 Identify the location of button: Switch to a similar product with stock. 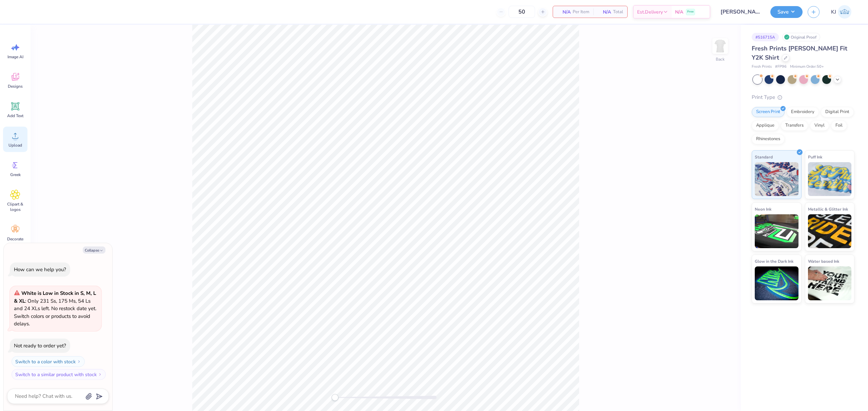
(59, 375).